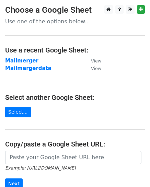  I want to click on h4: Use a recent Google Sheet:, so click(75, 50).